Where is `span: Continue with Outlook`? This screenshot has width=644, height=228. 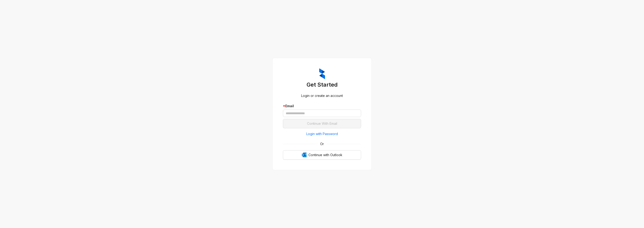
span: Continue with Outlook is located at coordinates (326, 155).